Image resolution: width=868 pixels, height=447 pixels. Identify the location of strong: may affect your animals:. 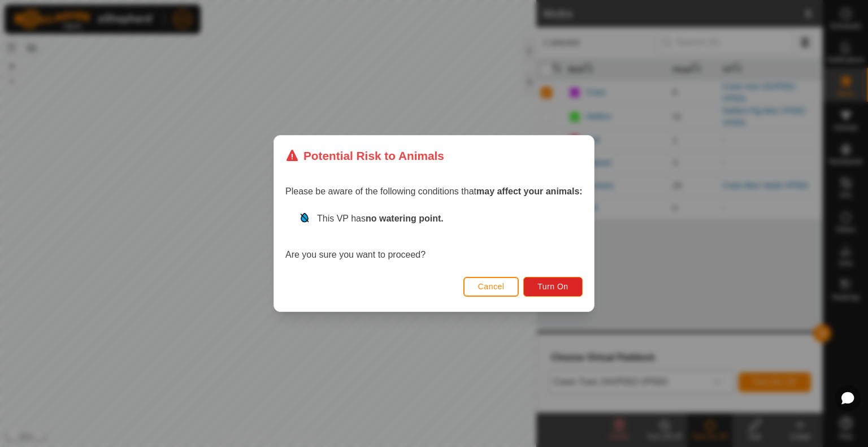
(529, 191).